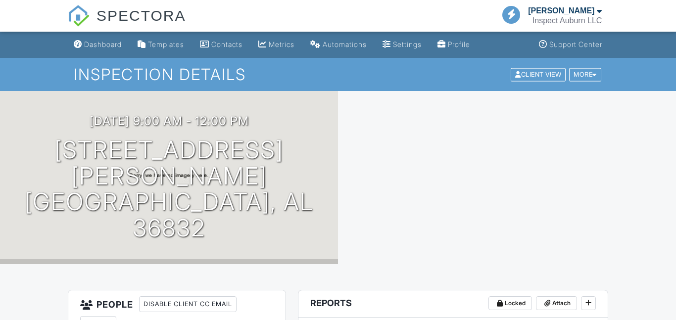  What do you see at coordinates (79, 16) in the screenshot?
I see `img: The Best Home Inspection Software - Spectora` at bounding box center [79, 16].